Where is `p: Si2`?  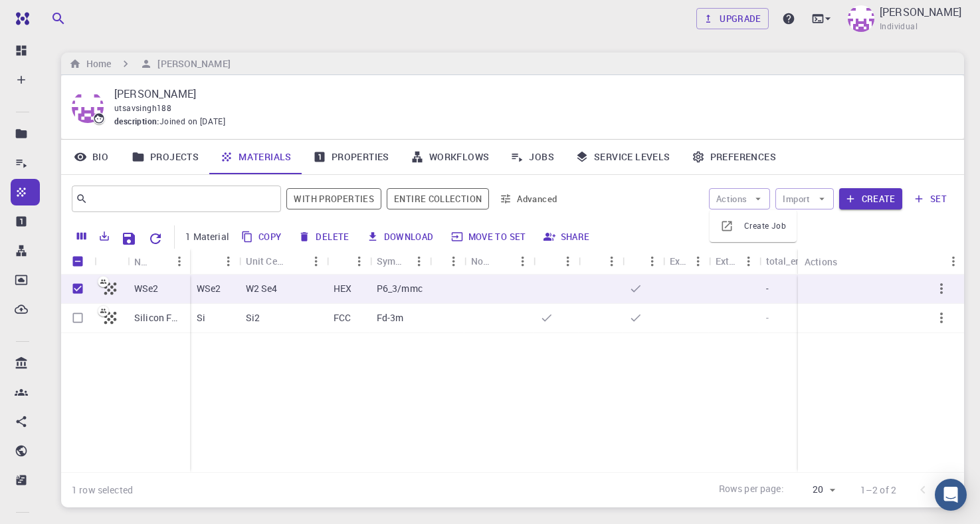
p: Si2 is located at coordinates (253, 318).